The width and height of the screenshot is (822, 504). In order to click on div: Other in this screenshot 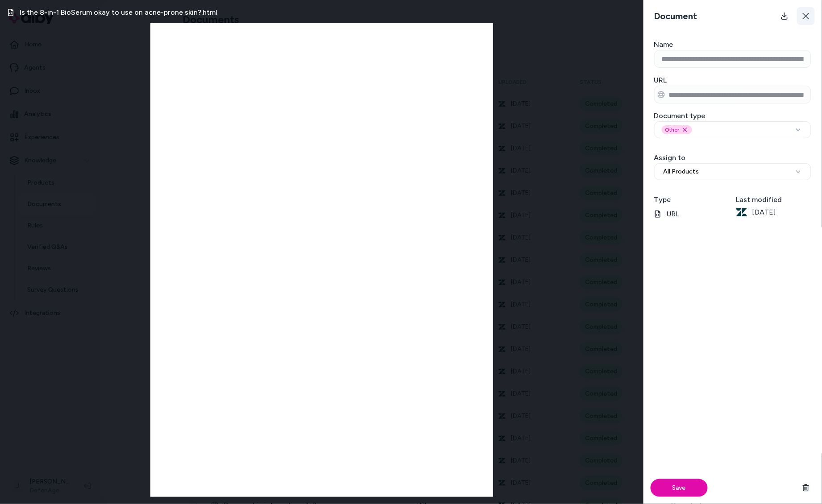, I will do `click(677, 130)`.